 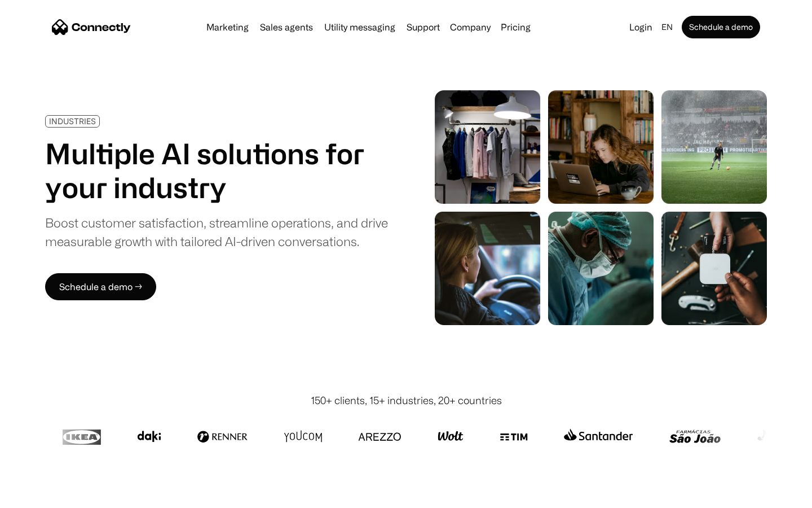 I want to click on div: INDUSTRIES, so click(x=72, y=121).